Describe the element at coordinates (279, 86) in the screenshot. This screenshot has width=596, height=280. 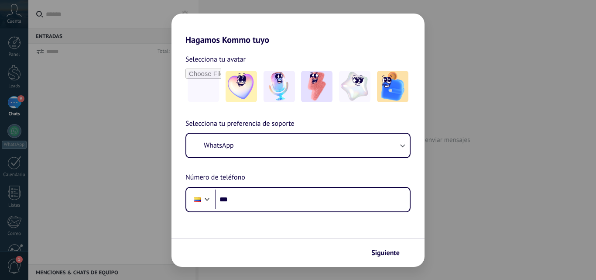
I see `img: -2.jpeg` at that location.